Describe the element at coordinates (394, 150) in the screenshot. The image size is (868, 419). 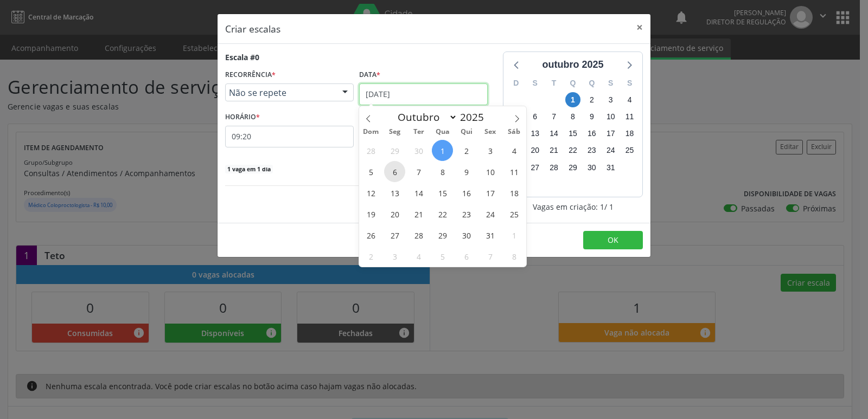
I see `span: Setembro 29, 2025` at that location.